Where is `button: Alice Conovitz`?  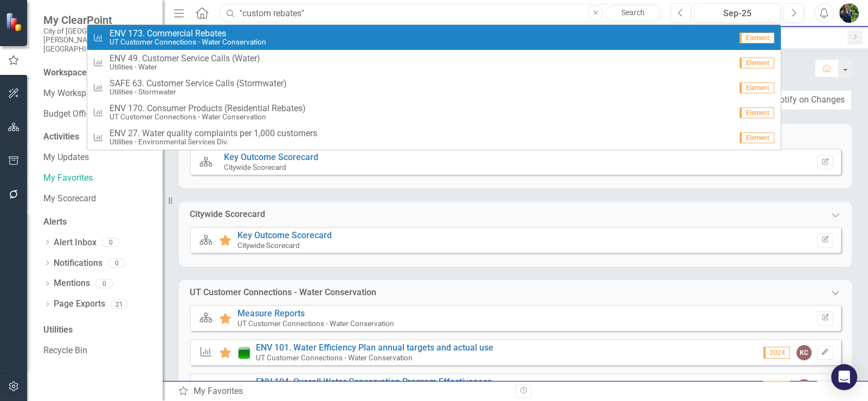 button: Alice Conovitz is located at coordinates (849, 13).